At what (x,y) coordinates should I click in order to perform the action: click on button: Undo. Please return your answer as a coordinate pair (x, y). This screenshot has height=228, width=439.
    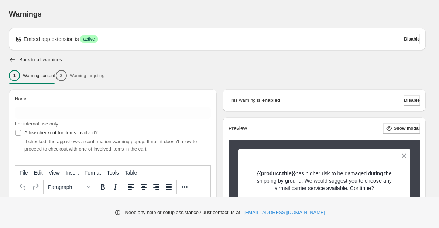
    Looking at the image, I should click on (23, 187).